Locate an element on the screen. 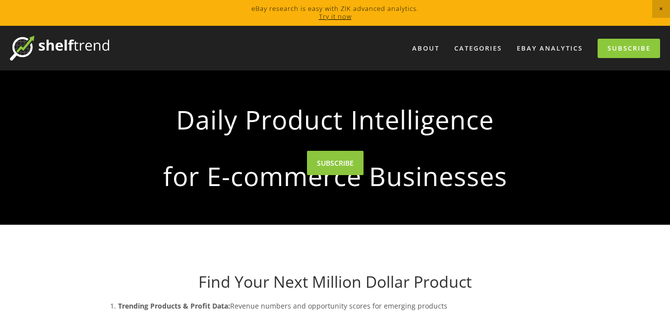  strong: Daily Product Intelligence is located at coordinates (335, 119).